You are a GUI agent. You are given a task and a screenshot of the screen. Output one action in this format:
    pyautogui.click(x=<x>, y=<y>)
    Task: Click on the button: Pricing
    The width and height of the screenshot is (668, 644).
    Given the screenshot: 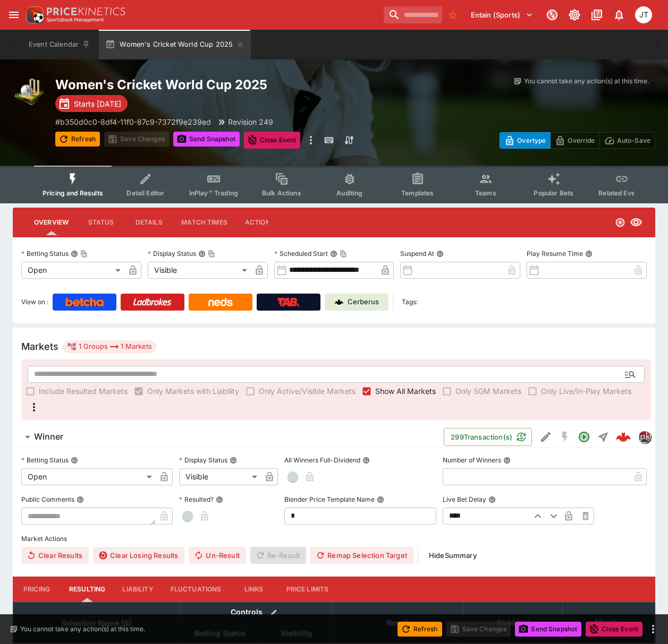 What is the action you would take?
    pyautogui.click(x=37, y=590)
    